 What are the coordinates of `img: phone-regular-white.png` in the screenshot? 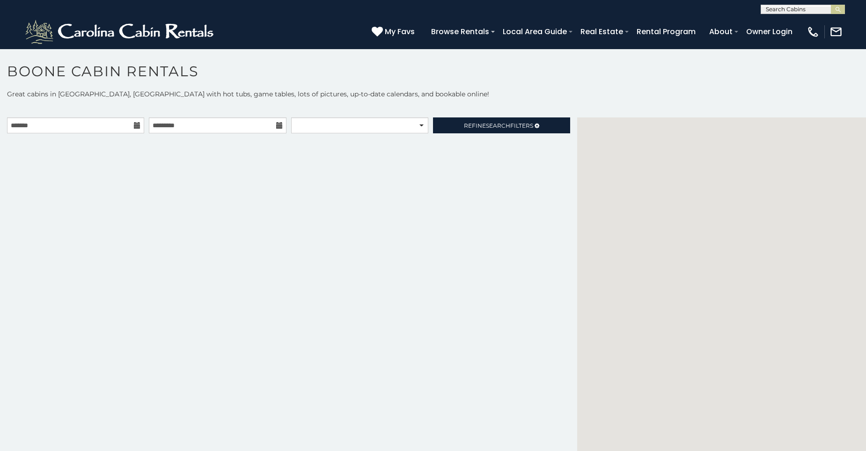 It's located at (813, 32).